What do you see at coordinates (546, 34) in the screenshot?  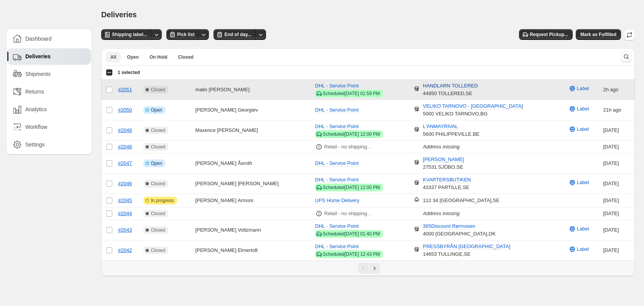 I see `button: Request Pickup...` at bounding box center [546, 34].